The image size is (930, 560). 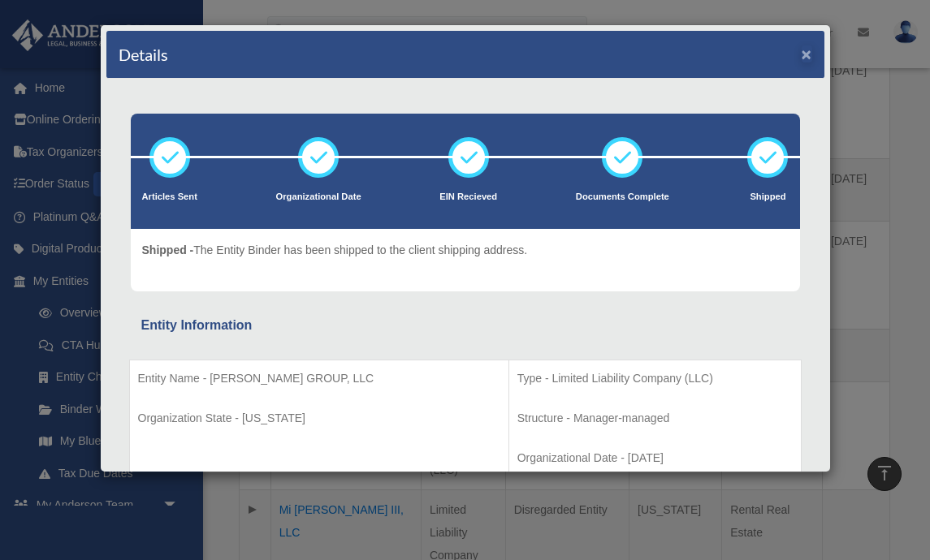 What do you see at coordinates (622, 197) in the screenshot?
I see `p: Documents Complete` at bounding box center [622, 197].